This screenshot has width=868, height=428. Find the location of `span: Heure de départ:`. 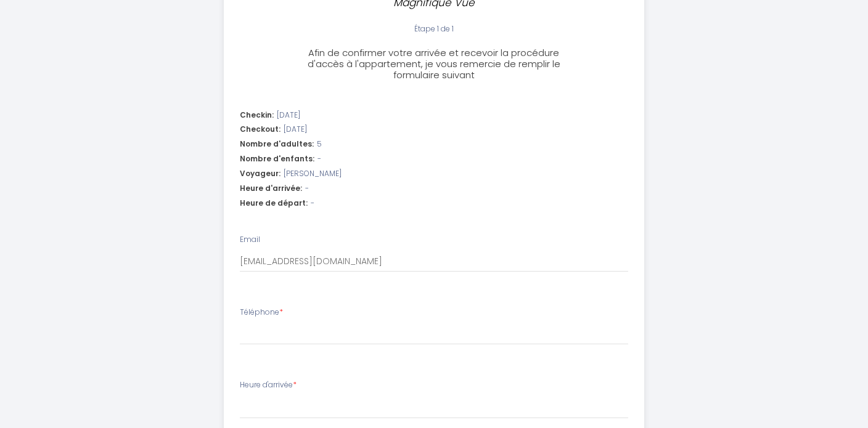

span: Heure de départ: is located at coordinates (273, 203).